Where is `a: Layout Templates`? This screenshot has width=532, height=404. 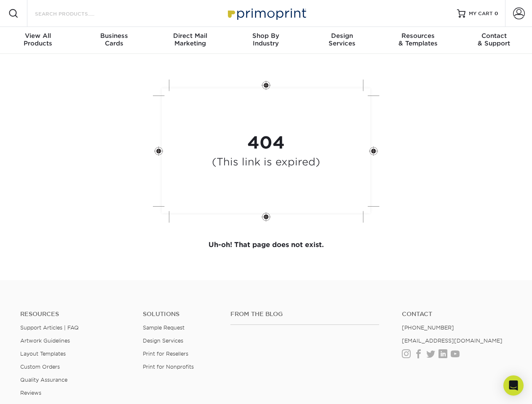
a: Layout Templates is located at coordinates (43, 354).